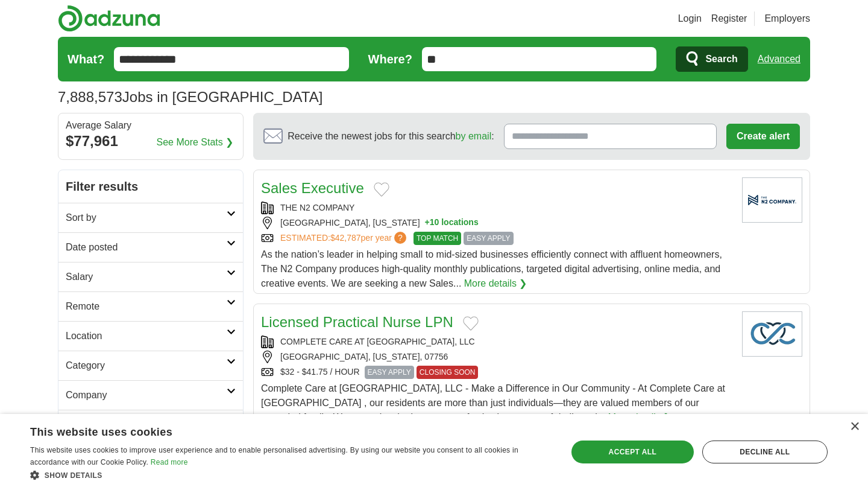 The height and width of the screenshot is (490, 868). What do you see at coordinates (344, 239) in the screenshot?
I see `a: ESTIMATED:$42,787per year?` at bounding box center [344, 239].